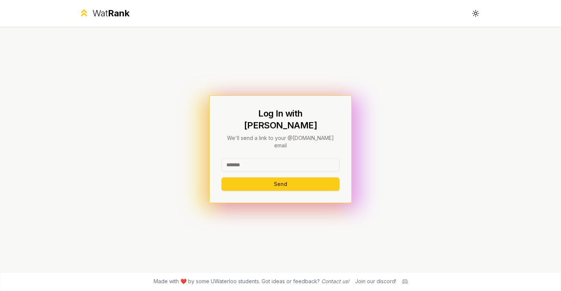  What do you see at coordinates (111, 13) in the screenshot?
I see `div: Wat` at bounding box center [111, 13].